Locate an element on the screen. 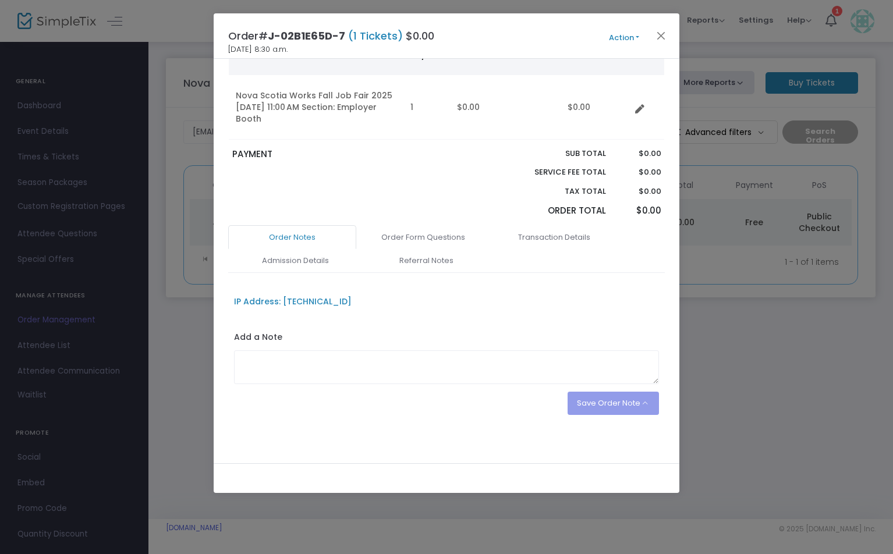  p: PAYMENT is located at coordinates (337, 154).